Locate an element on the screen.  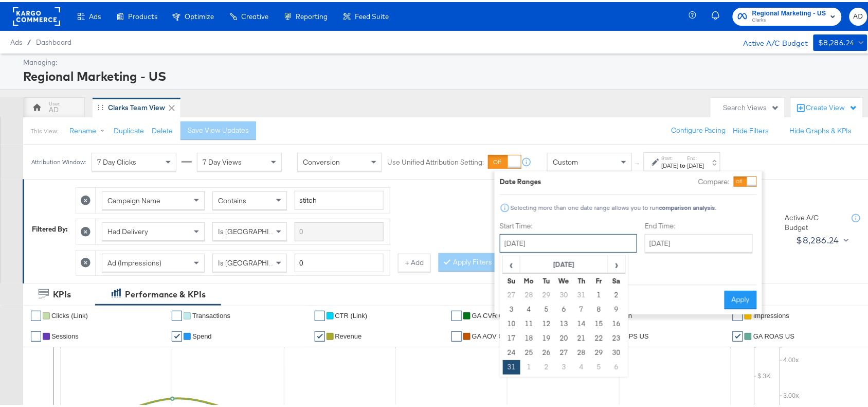
span: Impressions is located at coordinates (771, 314).